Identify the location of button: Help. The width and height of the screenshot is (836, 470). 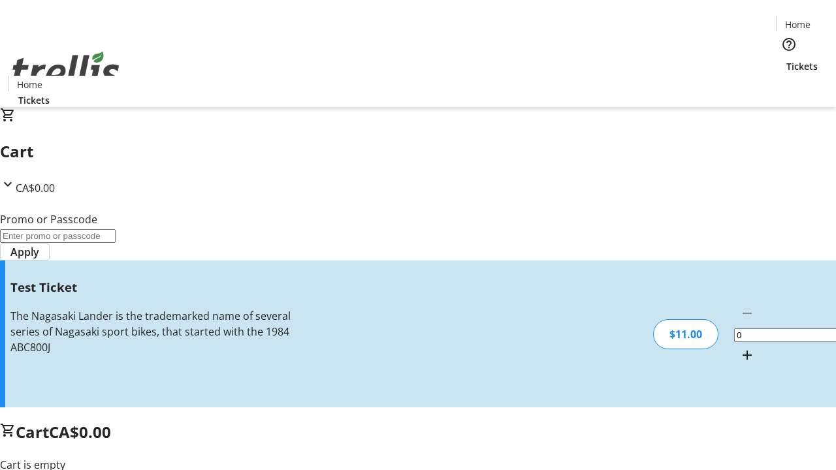
(789, 44).